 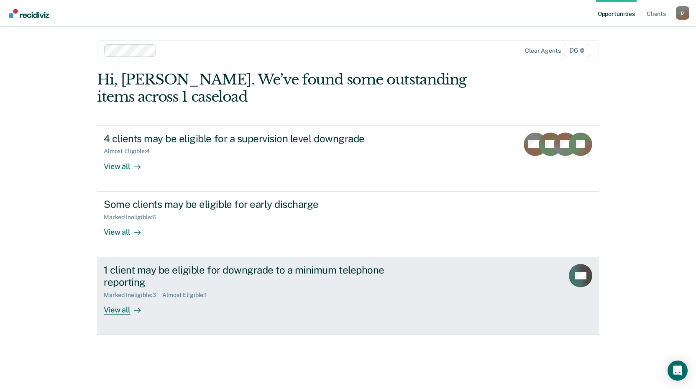 What do you see at coordinates (133, 295) in the screenshot?
I see `div: Marked Ineligible : 3` at bounding box center [133, 295].